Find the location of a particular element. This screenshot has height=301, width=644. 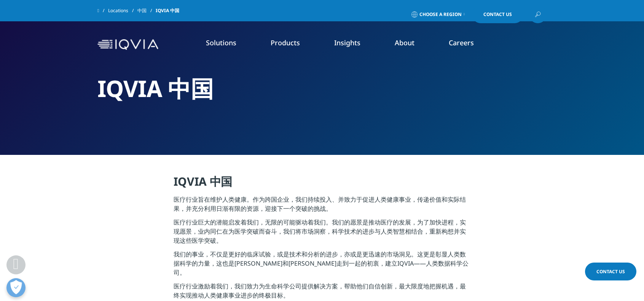

p: 医疗行业巨大的潜能启发着我们，无限的可能驱动着我们。我们的愿景是推动医疗的发展，为了加快进程，实现愿景，业内同仁在为医学突破而奋斗，我们将市场洞察，科学技术的进步与人类智慧相结合，重新构想并实现... is located at coordinates (322, 234).